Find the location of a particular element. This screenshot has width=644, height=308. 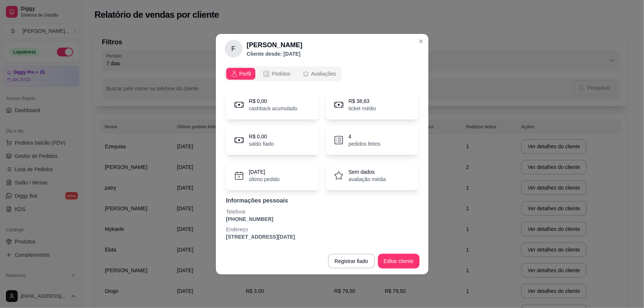

p: Sem dados is located at coordinates (367, 172).